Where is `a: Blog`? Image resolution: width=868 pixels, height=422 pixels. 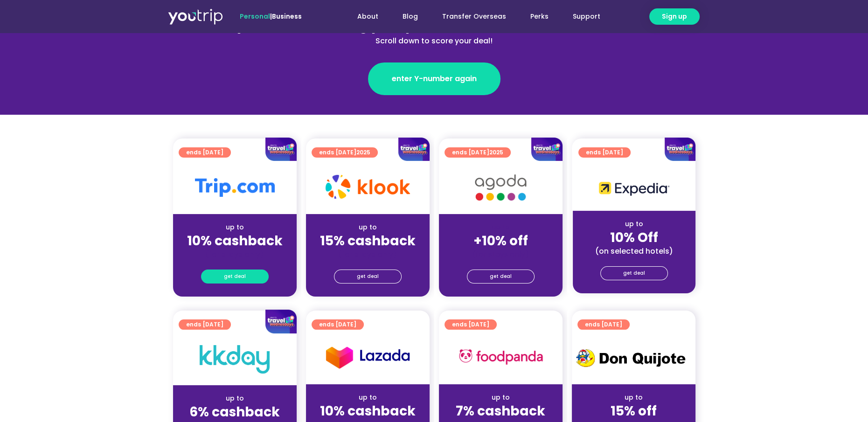
a: Blog is located at coordinates (410, 17).